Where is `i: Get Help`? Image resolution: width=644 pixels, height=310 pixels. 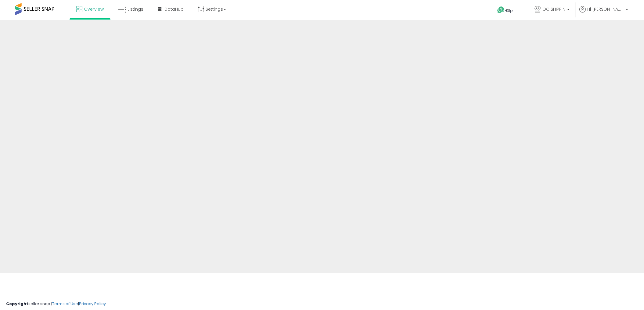 i: Get Help is located at coordinates (500, 10).